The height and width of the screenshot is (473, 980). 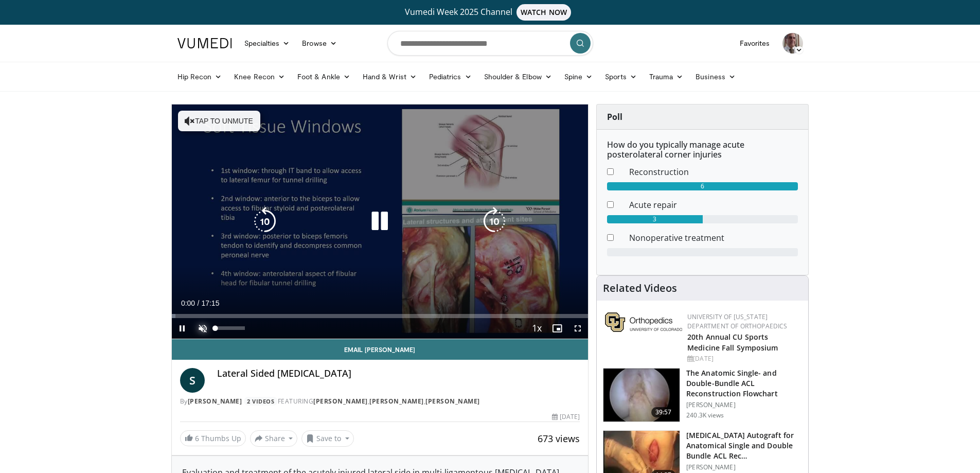 I want to click on a: 6 Thumbs Up, so click(x=213, y=438).